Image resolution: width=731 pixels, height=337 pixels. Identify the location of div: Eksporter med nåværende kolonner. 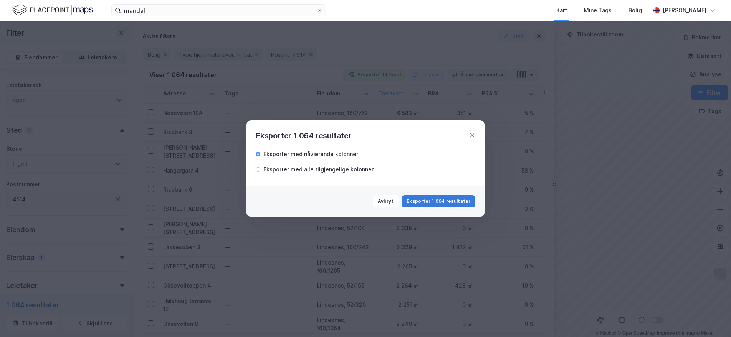
(310, 154).